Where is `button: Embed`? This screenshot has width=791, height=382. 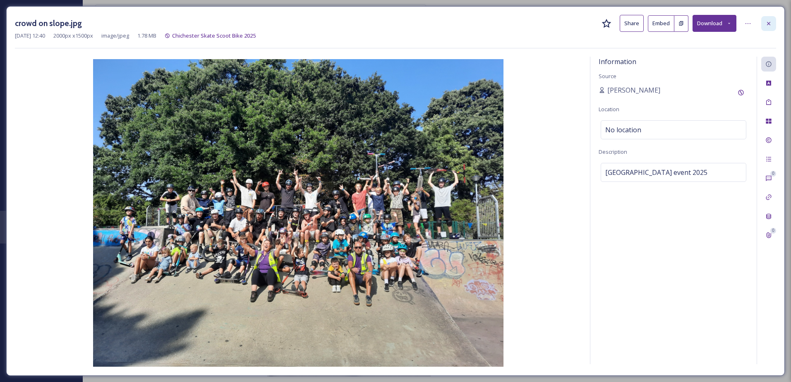
button: Embed is located at coordinates (661, 24).